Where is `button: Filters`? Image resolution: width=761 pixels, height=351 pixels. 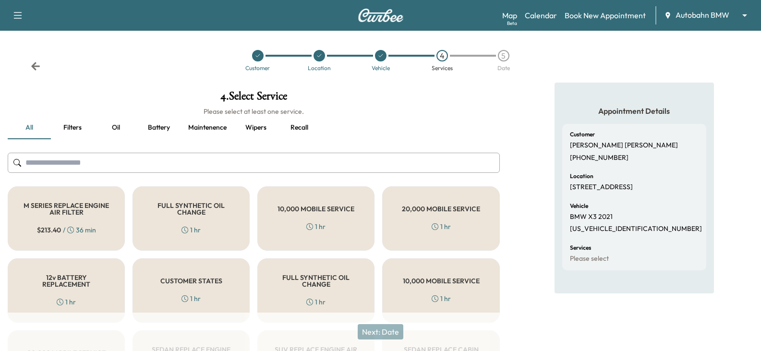 button: Filters is located at coordinates (72, 128).